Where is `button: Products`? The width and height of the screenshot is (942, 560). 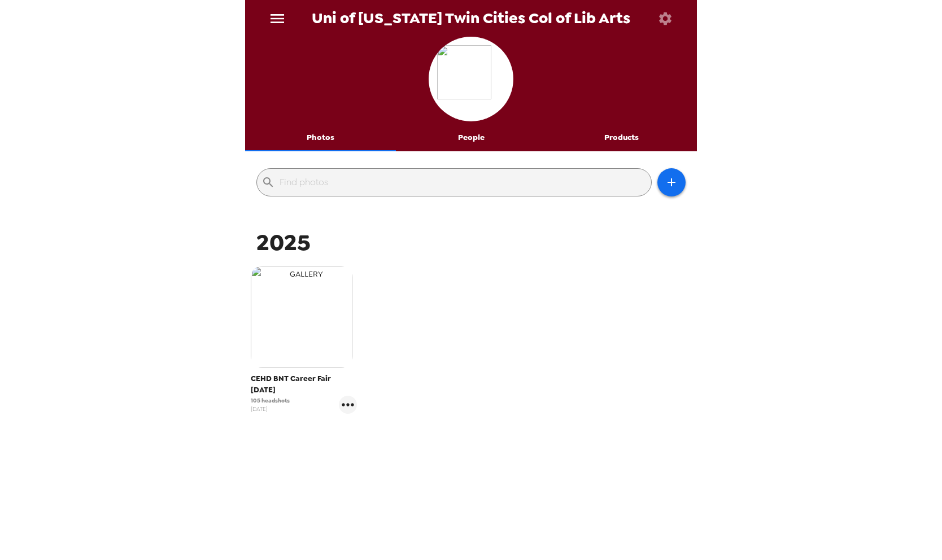
button: Products is located at coordinates (621, 138).